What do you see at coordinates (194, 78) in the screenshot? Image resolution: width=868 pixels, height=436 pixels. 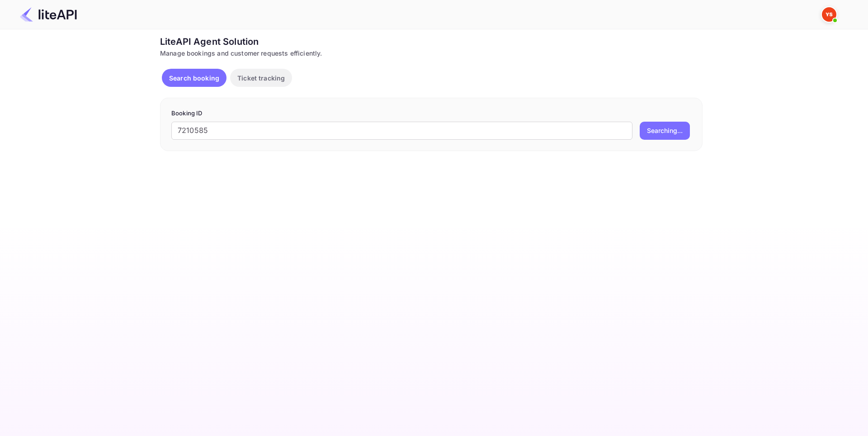 I see `p: Search booking` at bounding box center [194, 78].